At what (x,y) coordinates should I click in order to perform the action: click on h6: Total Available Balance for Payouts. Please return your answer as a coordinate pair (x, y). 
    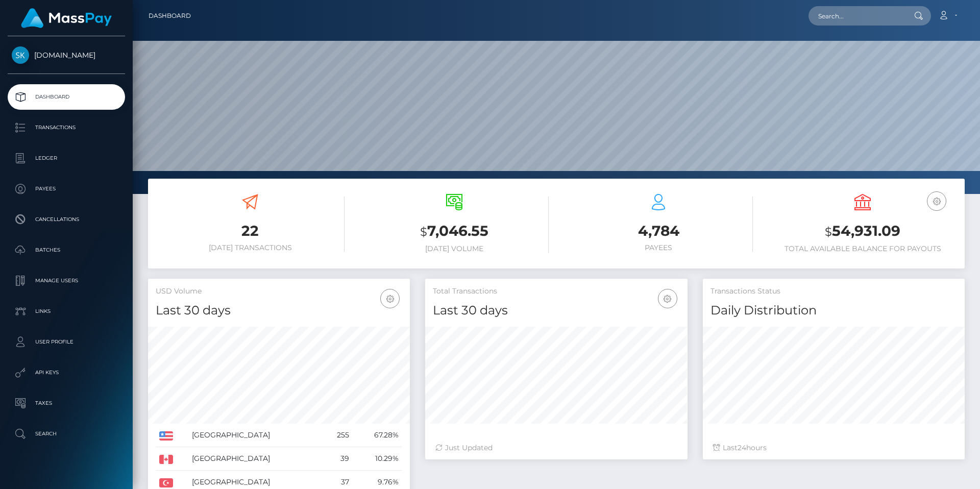
    Looking at the image, I should click on (863, 248).